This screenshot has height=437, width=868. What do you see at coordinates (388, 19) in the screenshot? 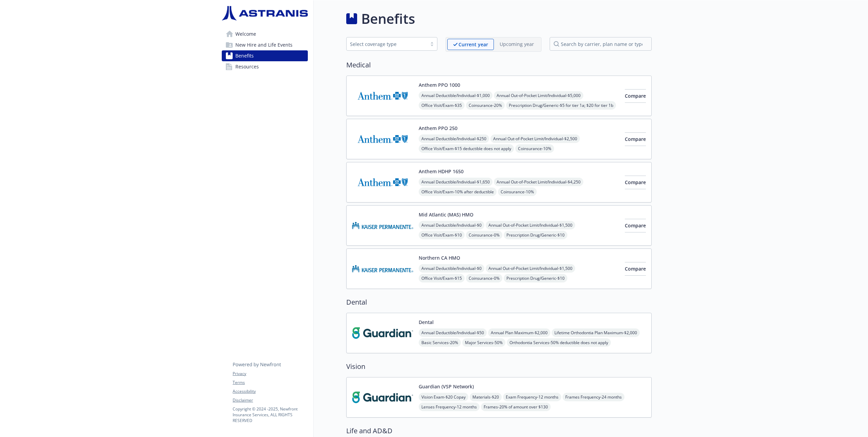
I see `h1: Benefits` at bounding box center [388, 19].